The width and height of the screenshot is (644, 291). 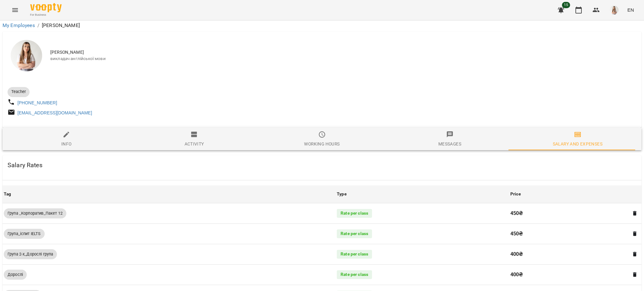 I want to click on div: Info, so click(x=67, y=144).